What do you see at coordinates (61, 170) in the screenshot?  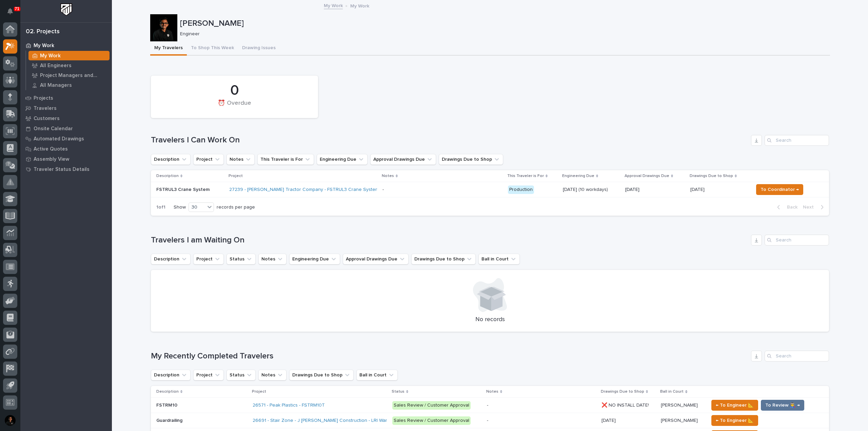 I see `p: Traveler Status Details` at bounding box center [61, 170].